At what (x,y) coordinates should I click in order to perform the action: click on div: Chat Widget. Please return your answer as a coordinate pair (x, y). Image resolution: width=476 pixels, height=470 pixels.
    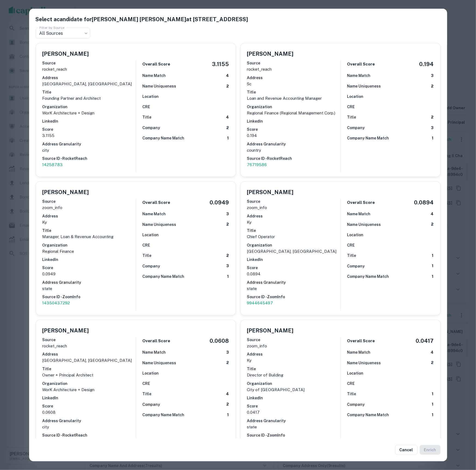
    Looking at the image, I should click on (462, 439).